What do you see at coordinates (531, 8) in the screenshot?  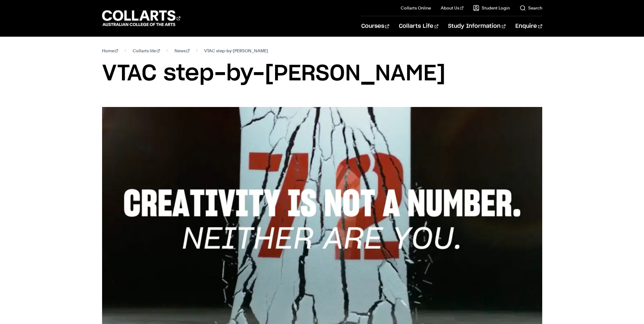 I see `a: Search` at bounding box center [531, 8].